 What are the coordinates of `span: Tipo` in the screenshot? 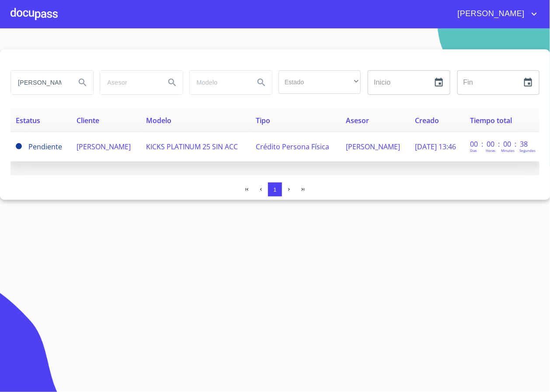 It's located at (263, 120).